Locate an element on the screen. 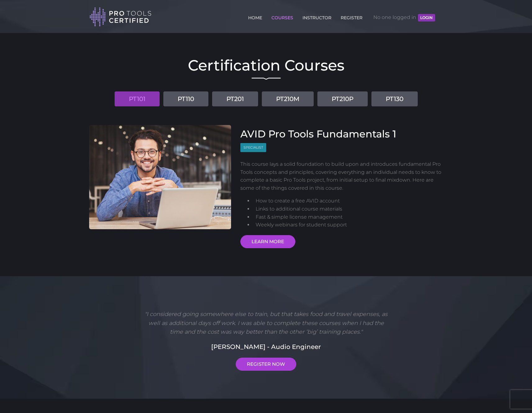 The image size is (532, 413). a: PT130 is located at coordinates (395, 99).